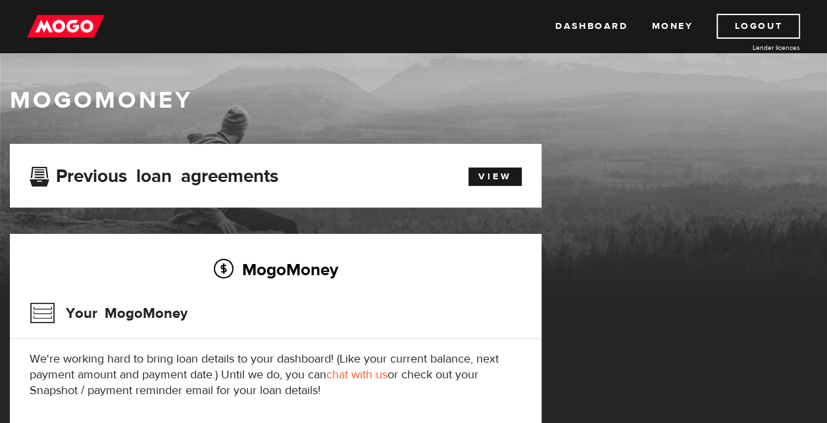 The image size is (827, 423). Describe the element at coordinates (108, 314) in the screenshot. I see `h3: Your MogoMoney` at that location.